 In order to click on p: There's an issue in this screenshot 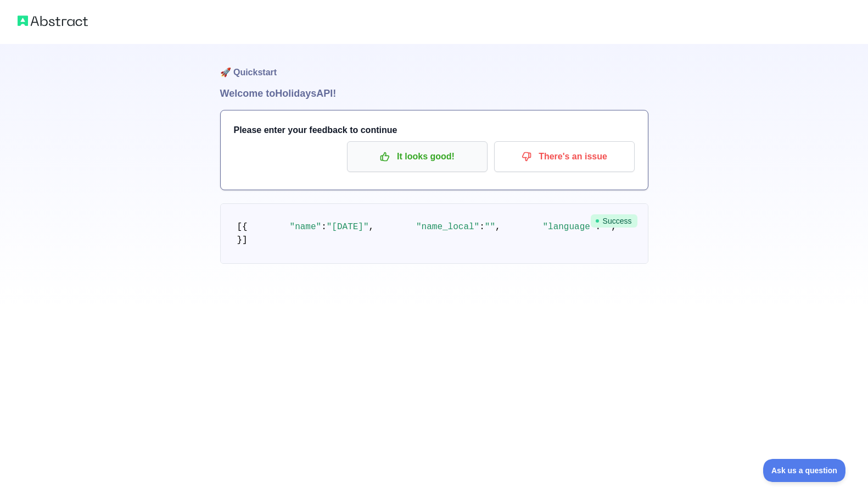, I will do `click(564, 157)`.